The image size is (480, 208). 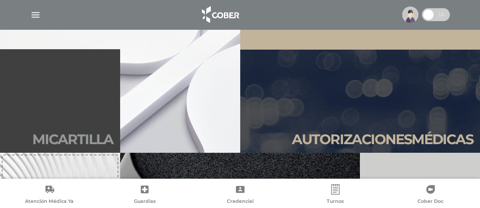 What do you see at coordinates (145, 202) in the screenshot?
I see `span: Guardias` at bounding box center [145, 202].